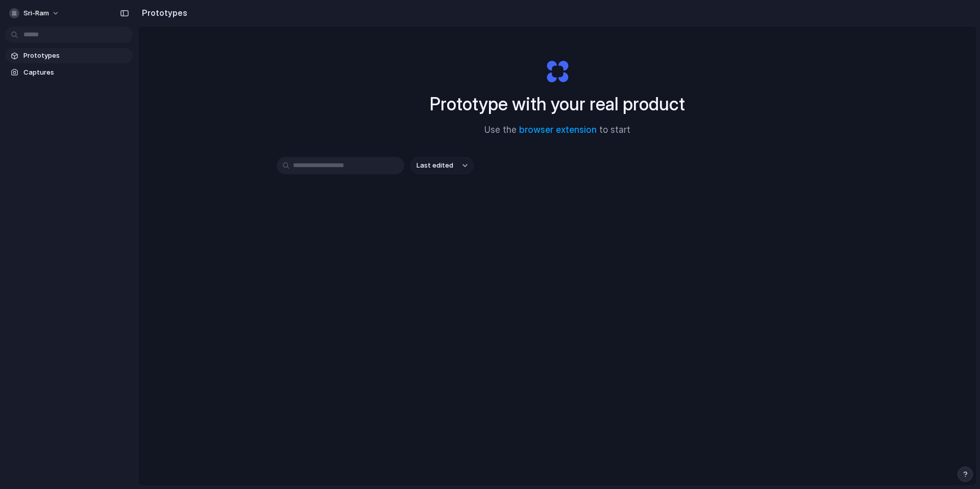 The image size is (980, 489). Describe the element at coordinates (69, 73) in the screenshot. I see `a: Captures` at that location.